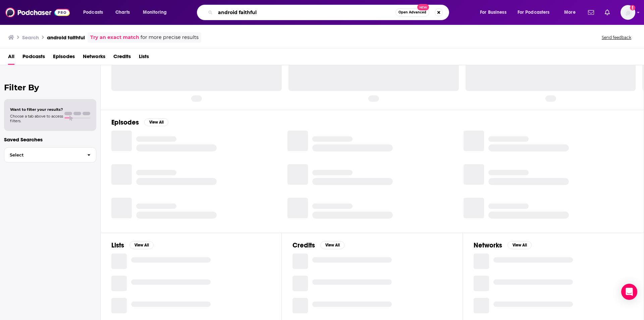  Describe the element at coordinates (144, 58) in the screenshot. I see `span: Lists` at that location.